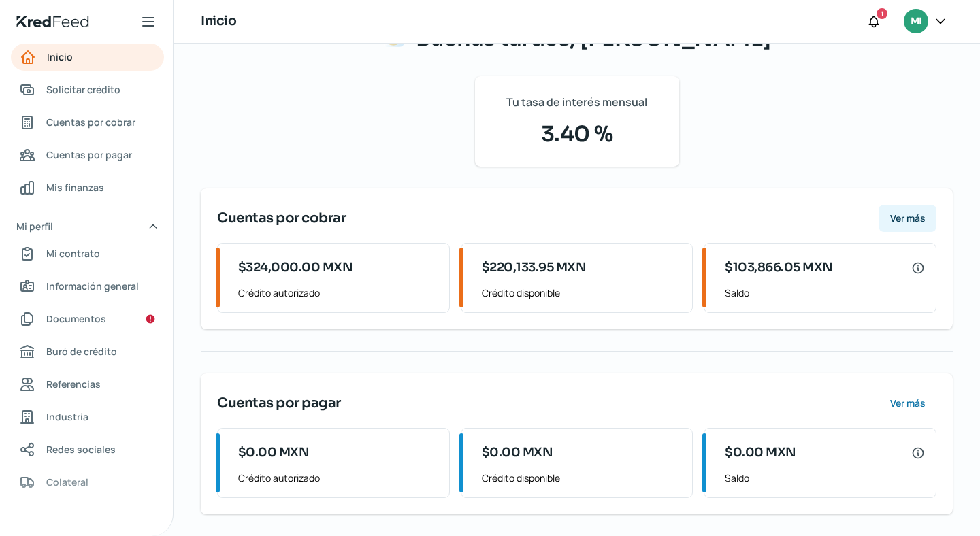 The image size is (980, 536). Describe the element at coordinates (83, 89) in the screenshot. I see `span: Solicitar crédito` at that location.